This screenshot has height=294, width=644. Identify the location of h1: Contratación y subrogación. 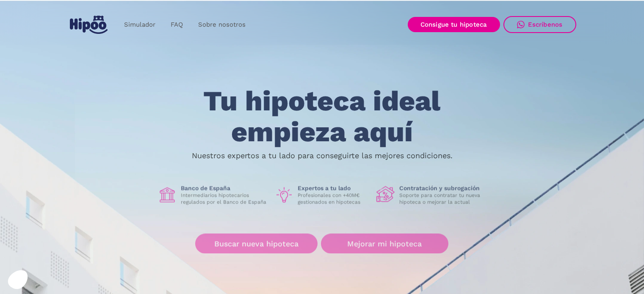
(443, 188).